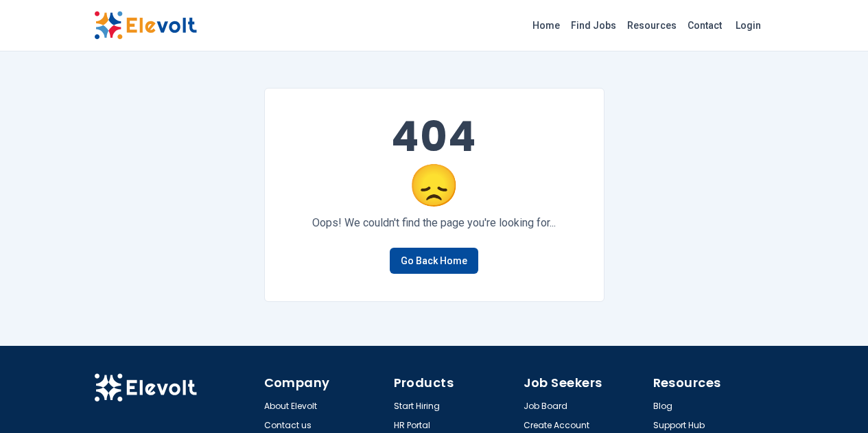 The width and height of the screenshot is (868, 433). Describe the element at coordinates (652, 25) in the screenshot. I see `a: Resources` at that location.